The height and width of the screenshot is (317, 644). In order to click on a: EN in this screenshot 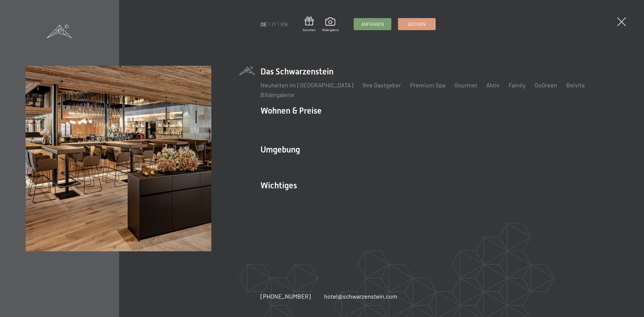, I will do `click(284, 24)`.